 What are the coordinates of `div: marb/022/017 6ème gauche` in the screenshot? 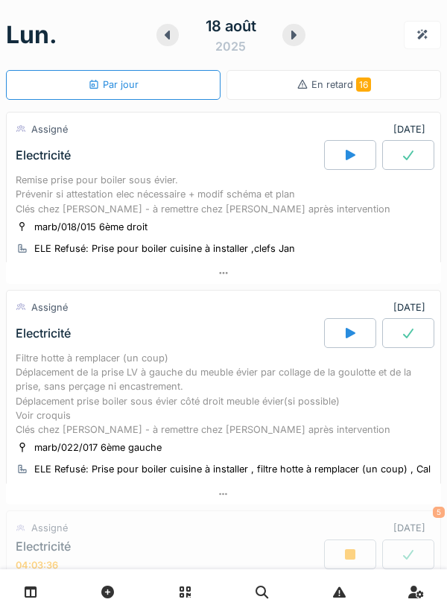 It's located at (98, 447).